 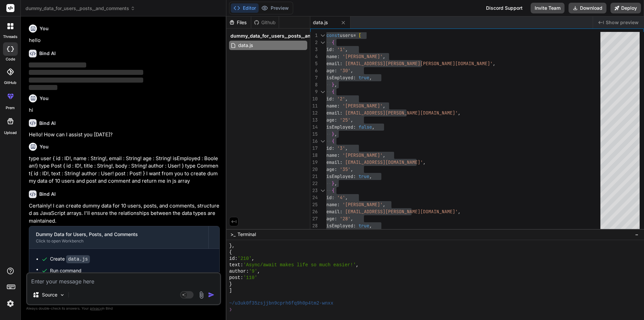 I want to click on span: '110', so click(x=250, y=278).